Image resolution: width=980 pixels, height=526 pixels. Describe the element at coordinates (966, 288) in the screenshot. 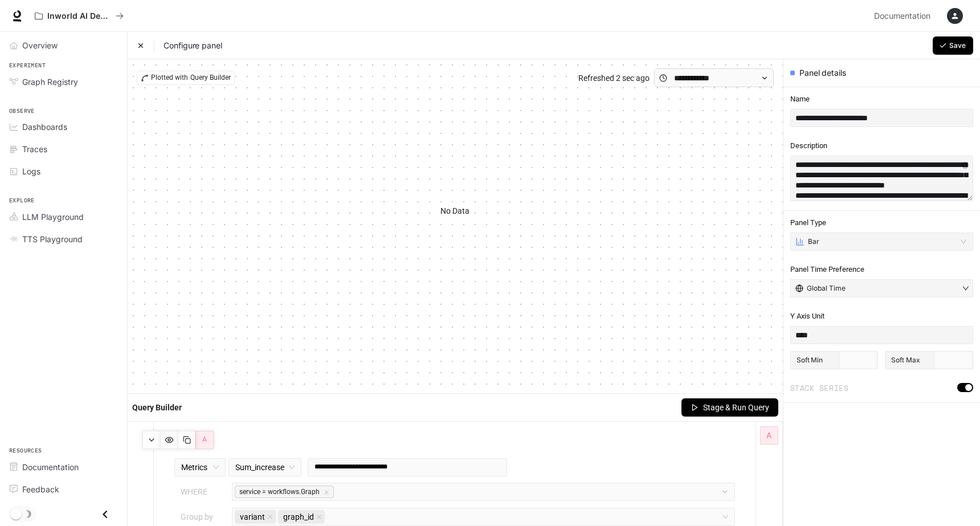

I see `span: down` at that location.